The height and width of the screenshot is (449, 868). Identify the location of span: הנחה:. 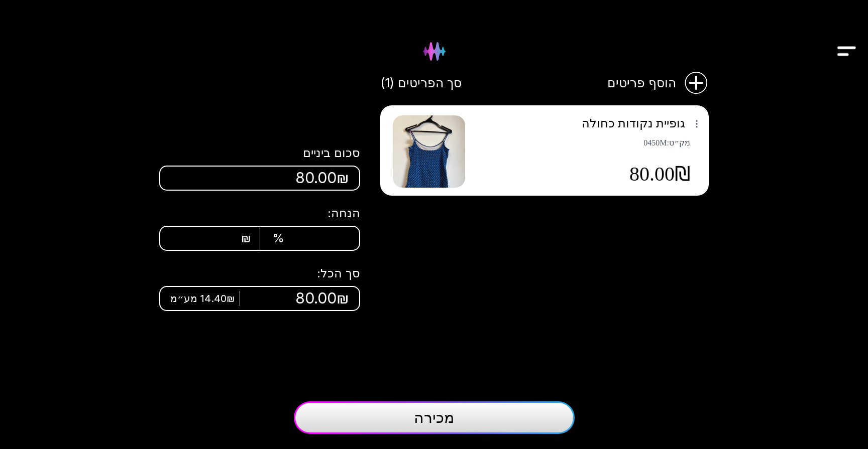
(343, 213).